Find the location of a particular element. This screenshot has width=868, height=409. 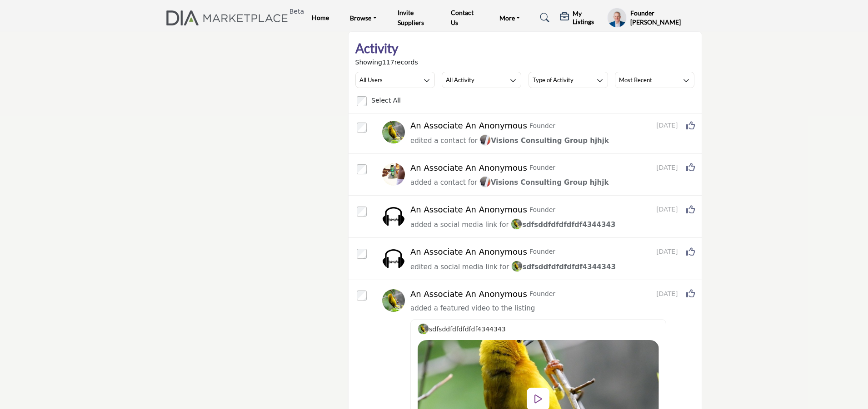

button: All Users is located at coordinates (395, 80).